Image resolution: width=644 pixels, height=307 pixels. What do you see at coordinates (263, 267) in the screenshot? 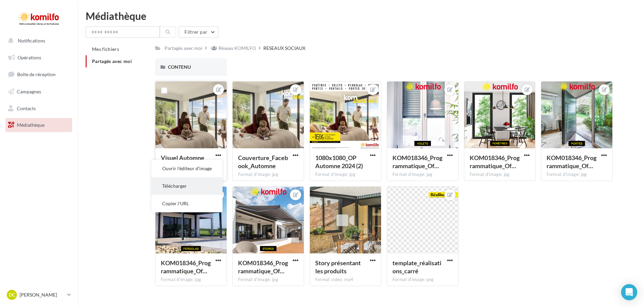
I see `span: KOM018346_Programmatique_Offre_Bienvenue_Carrousel_1080x1080_F` at bounding box center [263, 267].